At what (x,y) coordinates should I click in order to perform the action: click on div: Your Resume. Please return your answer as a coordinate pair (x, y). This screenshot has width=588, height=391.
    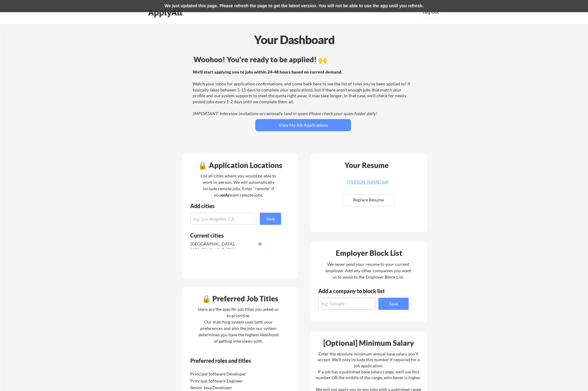
    Looking at the image, I should click on (367, 165).